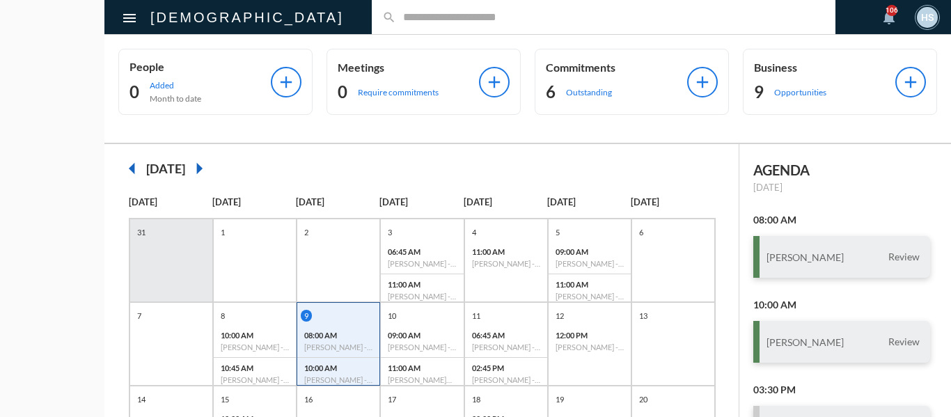 This screenshot has width=951, height=417. What do you see at coordinates (641, 232) in the screenshot?
I see `p: 6` at bounding box center [641, 232].